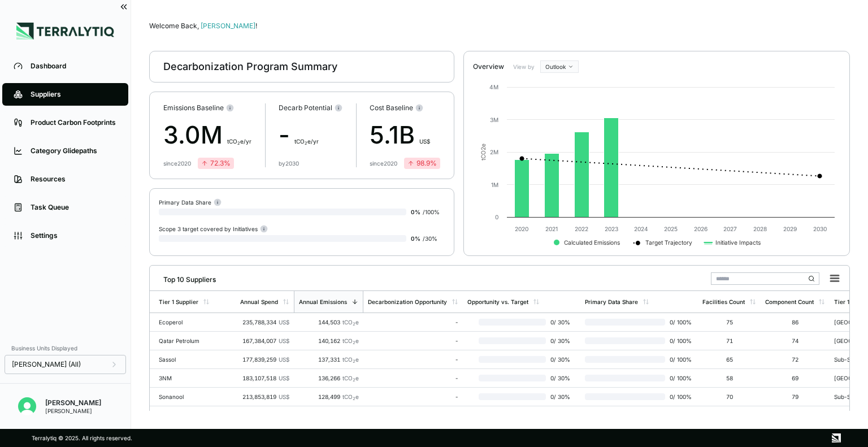 Image resolution: width=868 pixels, height=447 pixels. What do you see at coordinates (820, 229) in the screenshot?
I see `text: 2030` at bounding box center [820, 229].